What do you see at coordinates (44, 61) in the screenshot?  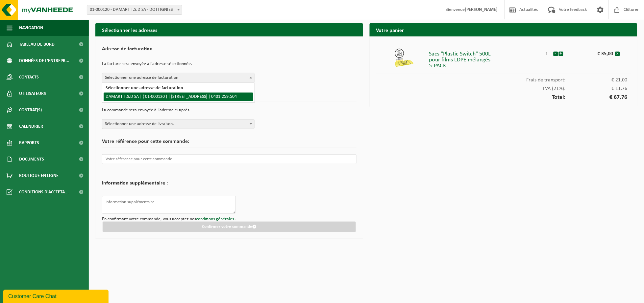 I see `span: Données de l'entrepr...` at bounding box center [44, 61].